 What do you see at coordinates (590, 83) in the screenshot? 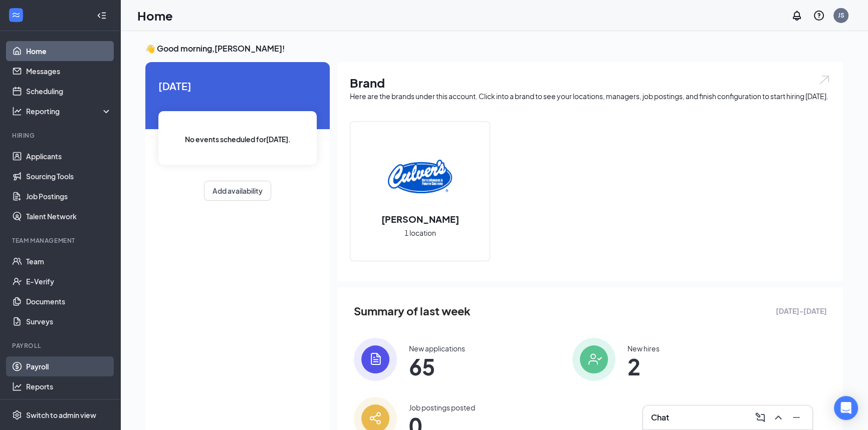
I see `h1: Brand` at bounding box center [590, 83].